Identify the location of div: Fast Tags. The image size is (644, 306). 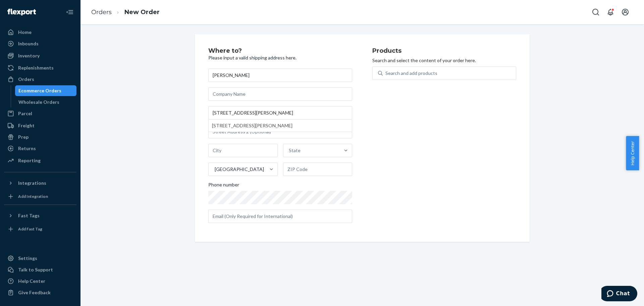
(29, 215).